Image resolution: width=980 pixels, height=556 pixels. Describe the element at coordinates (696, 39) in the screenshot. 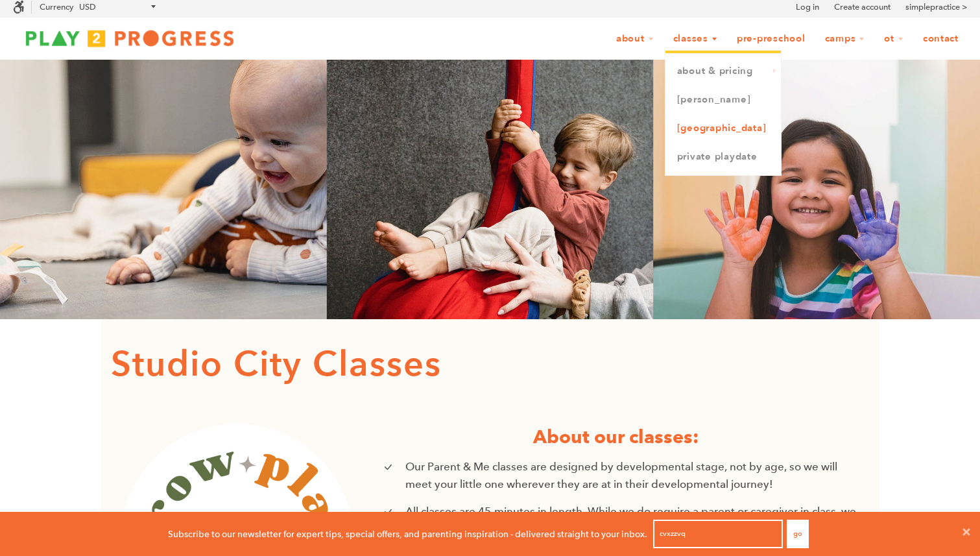

I see `a: Classes` at that location.